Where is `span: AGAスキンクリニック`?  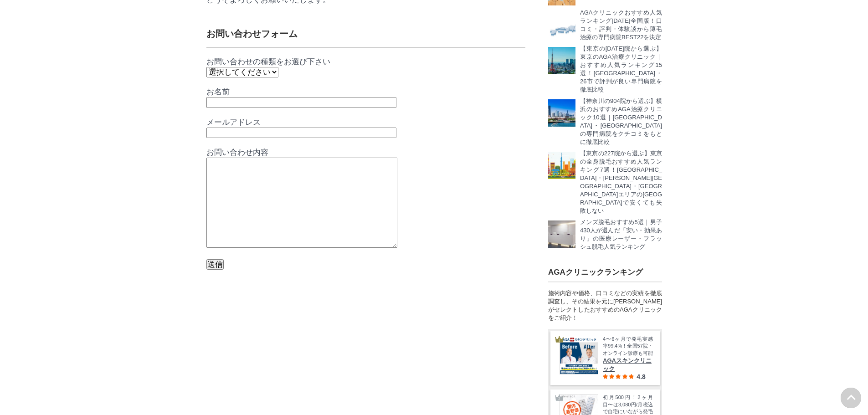 span: AGAスキンクリニック is located at coordinates (628, 365).